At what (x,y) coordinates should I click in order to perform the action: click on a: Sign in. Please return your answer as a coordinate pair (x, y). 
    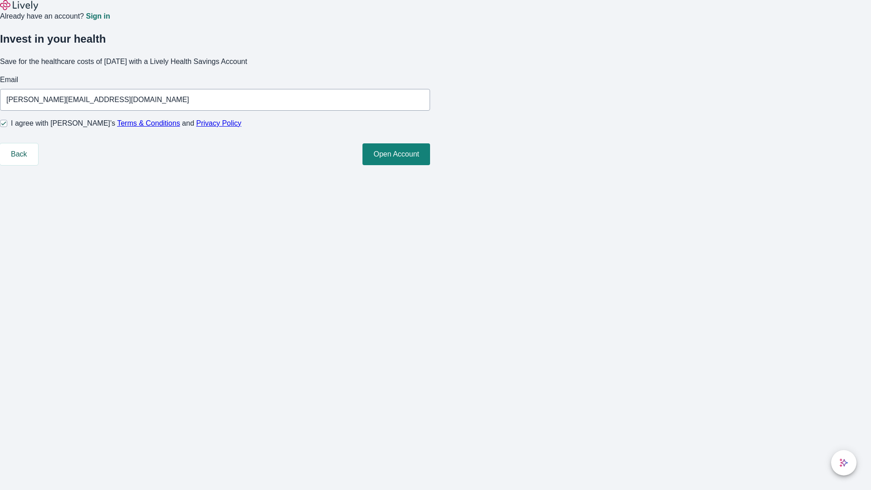
    Looking at the image, I should click on (98, 16).